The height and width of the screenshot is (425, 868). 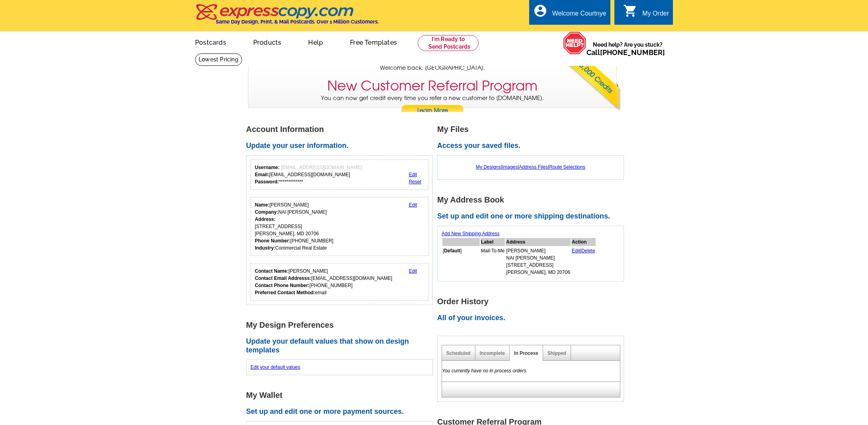 What do you see at coordinates (432, 111) in the screenshot?
I see `a: Learn More` at bounding box center [432, 111].